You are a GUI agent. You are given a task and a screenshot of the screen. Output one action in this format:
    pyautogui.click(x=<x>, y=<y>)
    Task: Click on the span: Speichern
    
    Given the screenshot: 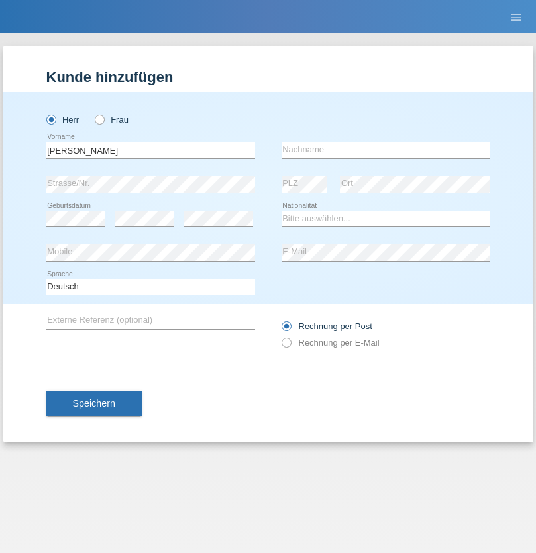 What is the action you would take?
    pyautogui.click(x=94, y=404)
    